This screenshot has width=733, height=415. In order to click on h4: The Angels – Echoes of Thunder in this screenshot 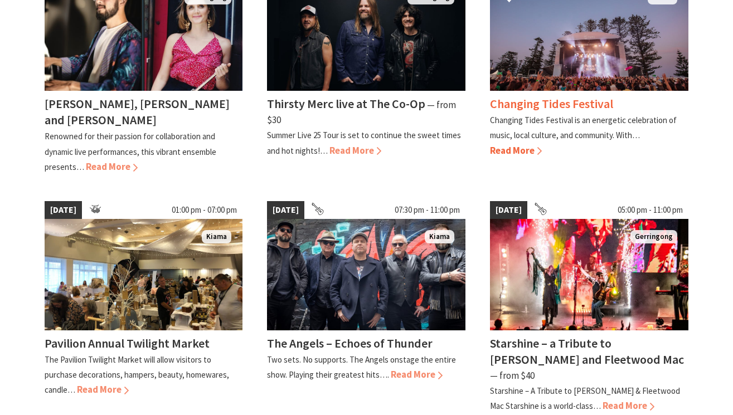, I will do `click(350, 343)`.